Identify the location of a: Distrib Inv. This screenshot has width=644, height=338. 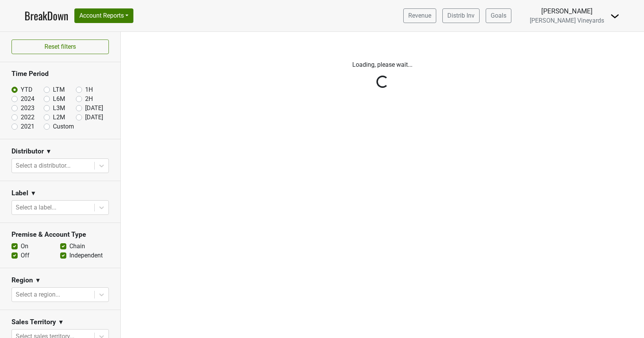
(461, 16).